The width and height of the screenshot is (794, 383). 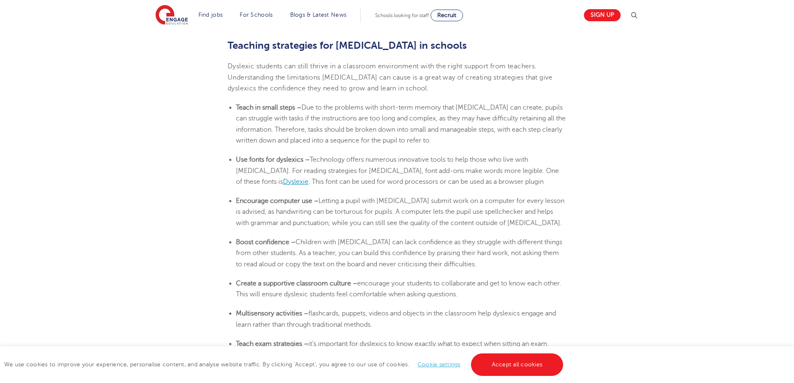 What do you see at coordinates (295, 182) in the screenshot?
I see `span: Dyslexie` at bounding box center [295, 182].